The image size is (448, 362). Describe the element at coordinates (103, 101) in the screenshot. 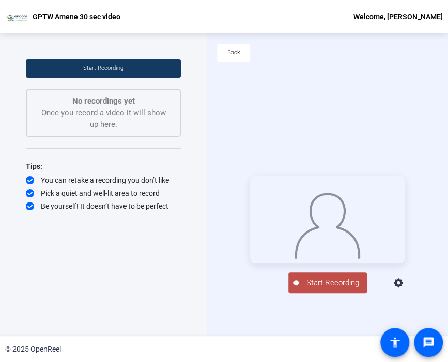

I see `p: No recordings yet` at that location.